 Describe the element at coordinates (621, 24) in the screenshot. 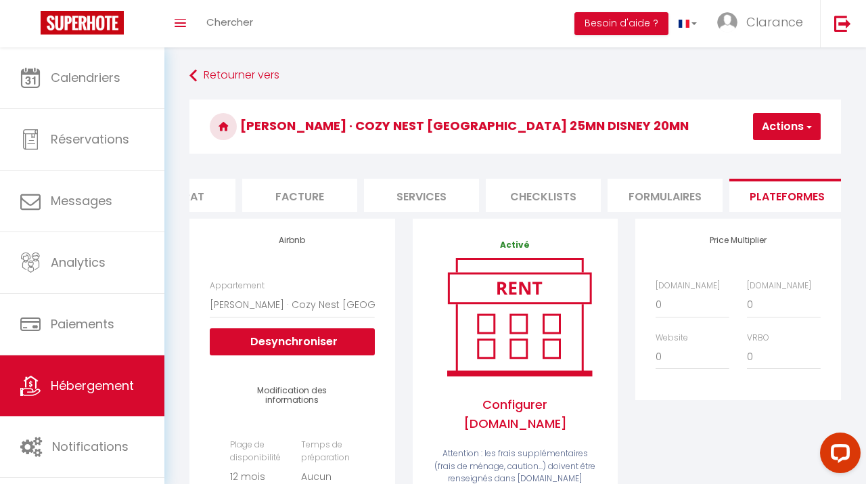

I see `button: Besoin d'aide ?` at that location.